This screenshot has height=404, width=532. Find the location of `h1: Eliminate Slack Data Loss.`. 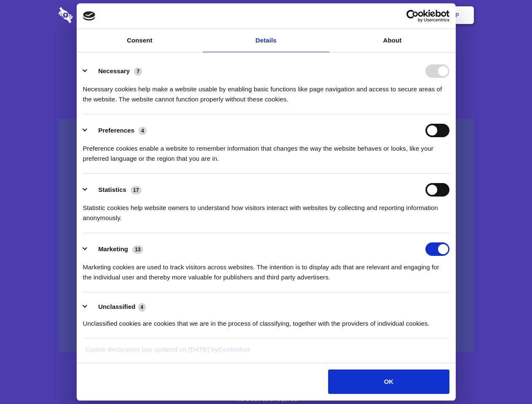

h1: Eliminate Slack Data Loss. is located at coordinates (266, 53).